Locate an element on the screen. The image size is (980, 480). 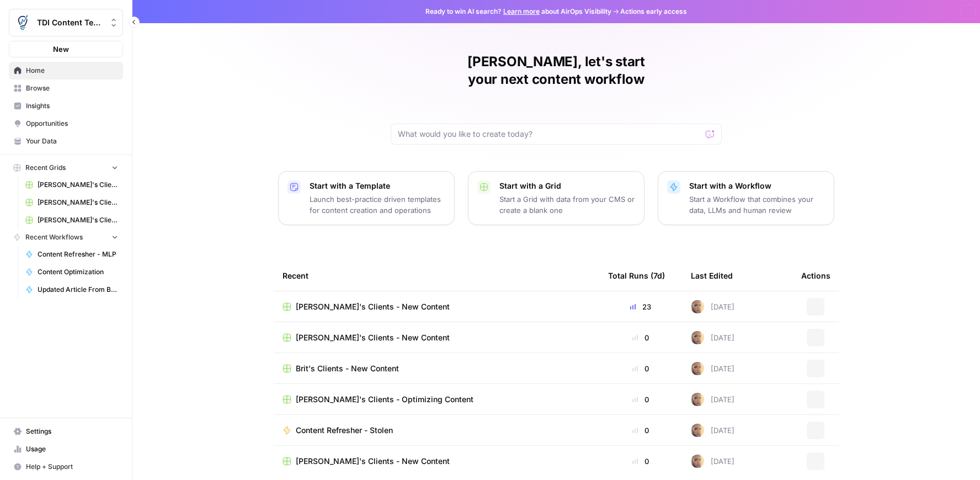
div: Actions is located at coordinates (815, 275).